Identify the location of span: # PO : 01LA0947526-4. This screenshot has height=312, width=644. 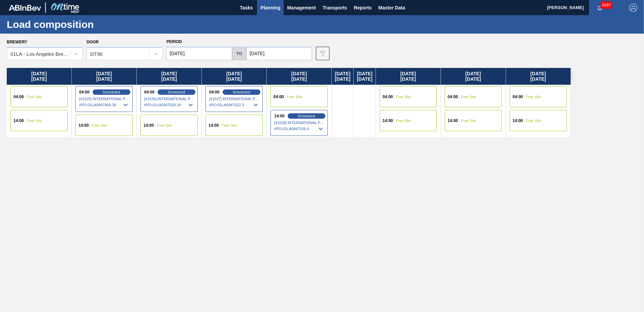
(299, 129).